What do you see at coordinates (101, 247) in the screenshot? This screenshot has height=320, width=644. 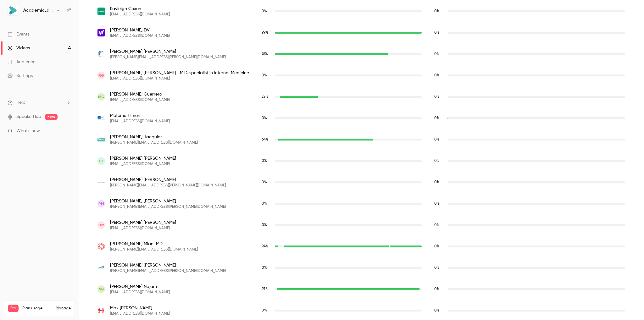 I see `img: woolseypharma.com` at bounding box center [101, 247].